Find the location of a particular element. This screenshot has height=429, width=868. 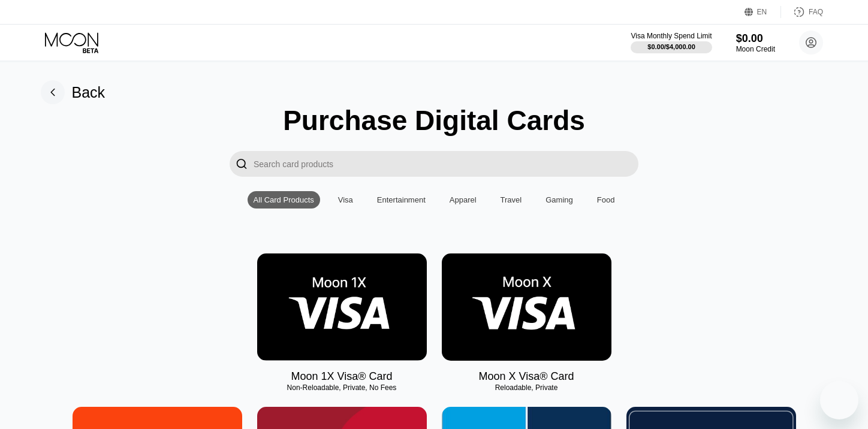

div: Apparel is located at coordinates (462, 199).